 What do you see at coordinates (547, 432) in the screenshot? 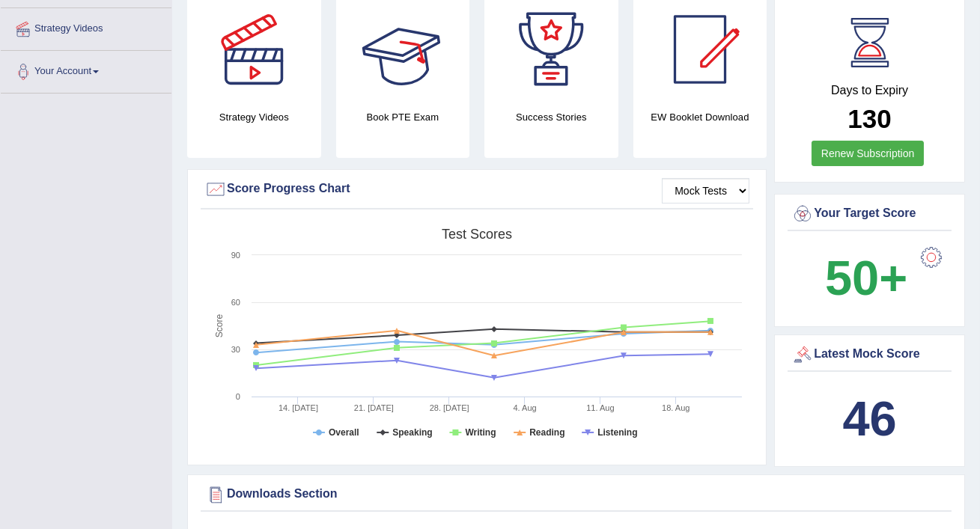
I see `tspan: Reading` at bounding box center [547, 432].